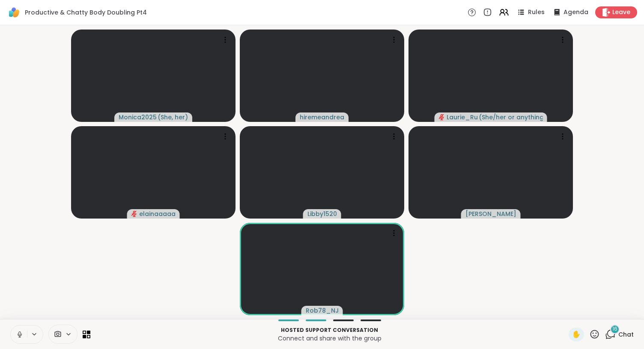 This screenshot has width=644, height=349. What do you see at coordinates (137, 117) in the screenshot?
I see `span: Monica2025` at bounding box center [137, 117].